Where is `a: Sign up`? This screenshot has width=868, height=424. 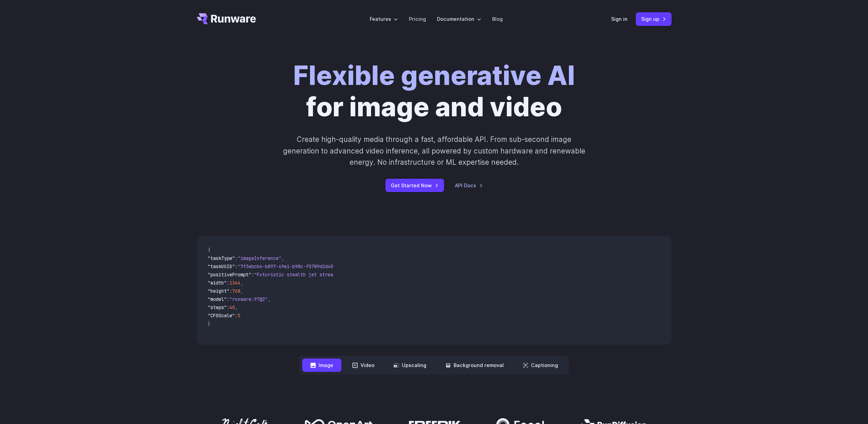 a: Sign up is located at coordinates (653, 19).